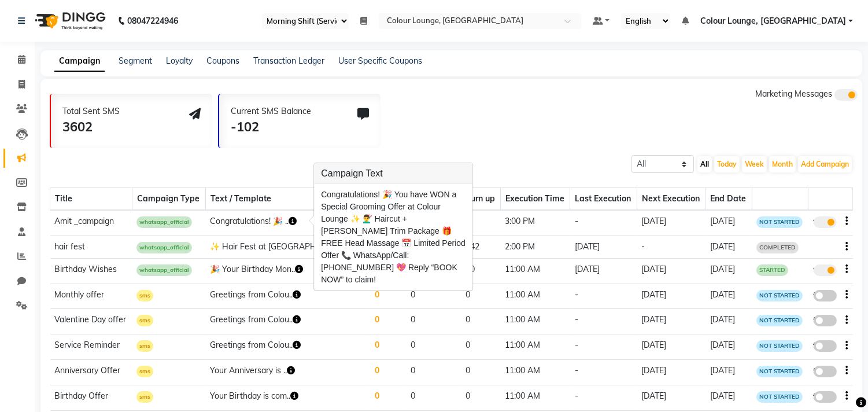 The image size is (868, 412). I want to click on td: 2:00 PM, so click(535, 247).